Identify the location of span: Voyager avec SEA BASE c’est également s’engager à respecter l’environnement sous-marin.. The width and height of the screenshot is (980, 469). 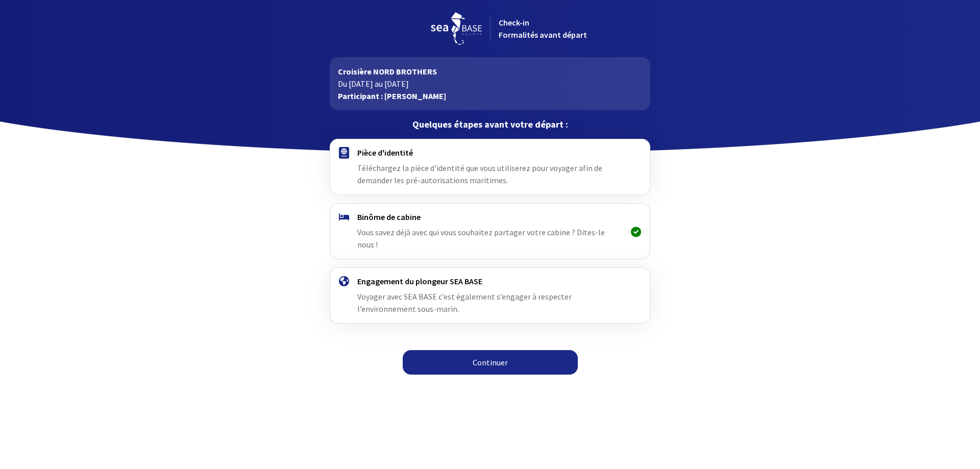
(465, 303).